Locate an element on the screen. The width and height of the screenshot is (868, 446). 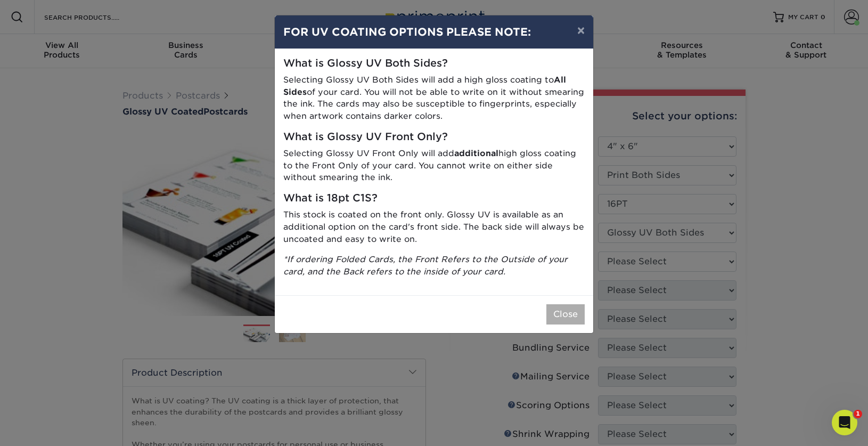
p: Selecting Glossy UV Front Only will add high gloss coating to the Front Only of your card. You ca... is located at coordinates (434, 166).